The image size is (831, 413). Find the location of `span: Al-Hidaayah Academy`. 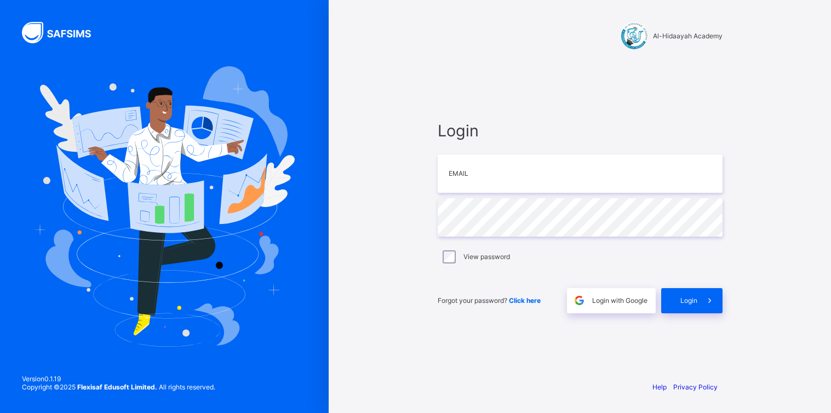

span: Al-Hidaayah Academy is located at coordinates (687, 36).